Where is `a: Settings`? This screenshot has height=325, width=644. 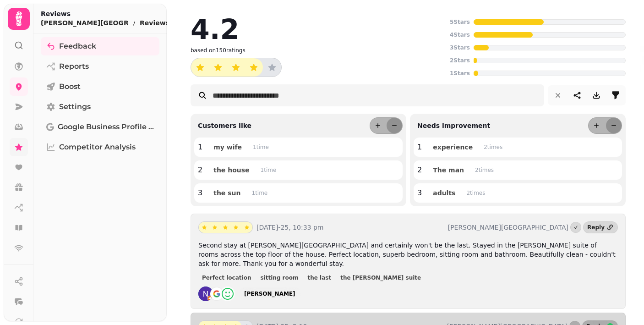
a: Settings is located at coordinates (100, 107).